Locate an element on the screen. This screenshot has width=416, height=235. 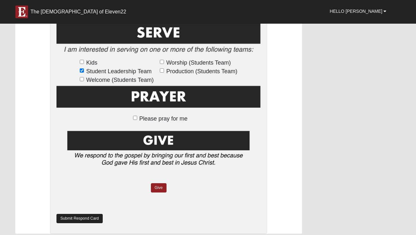
a: Submit Respond Card is located at coordinates (80, 218).